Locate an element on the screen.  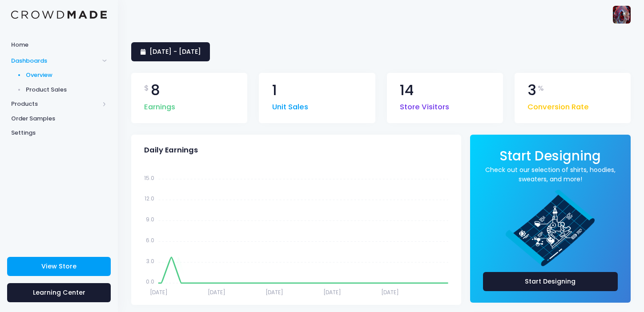
tspan: 3.0 is located at coordinates (150, 261).